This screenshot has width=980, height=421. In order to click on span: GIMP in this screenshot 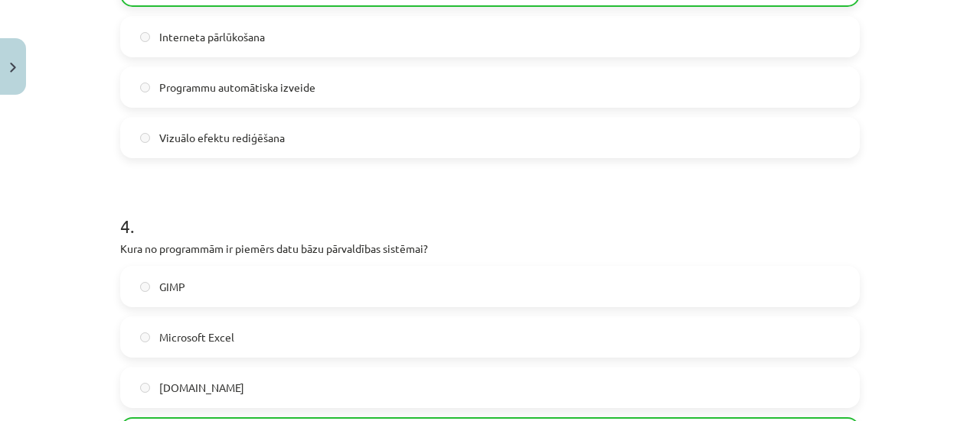, I will do `click(172, 287)`.